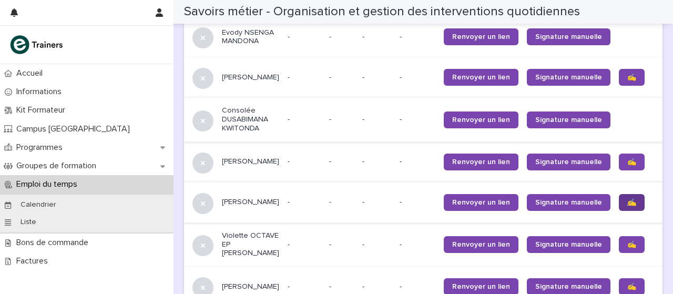 The image size is (673, 294). I want to click on font: Programmes, so click(39, 147).